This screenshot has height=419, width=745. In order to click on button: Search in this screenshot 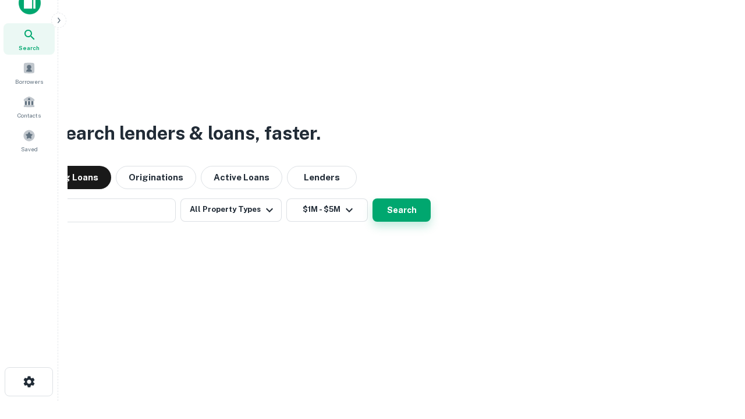, I will do `click(402, 210)`.